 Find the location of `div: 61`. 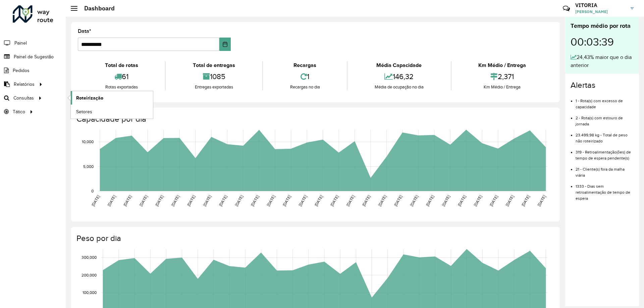

div: 61 is located at coordinates (121, 77).